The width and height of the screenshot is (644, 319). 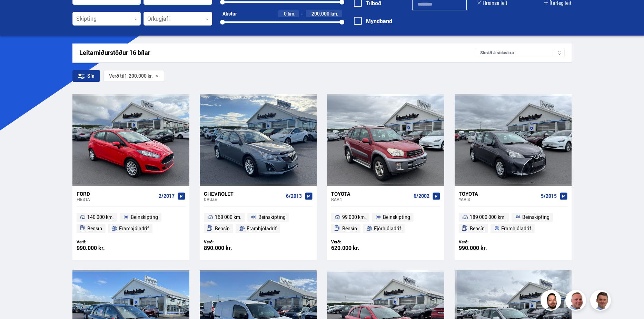 What do you see at coordinates (373, 21) in the screenshot?
I see `label: Myndband` at bounding box center [373, 21].